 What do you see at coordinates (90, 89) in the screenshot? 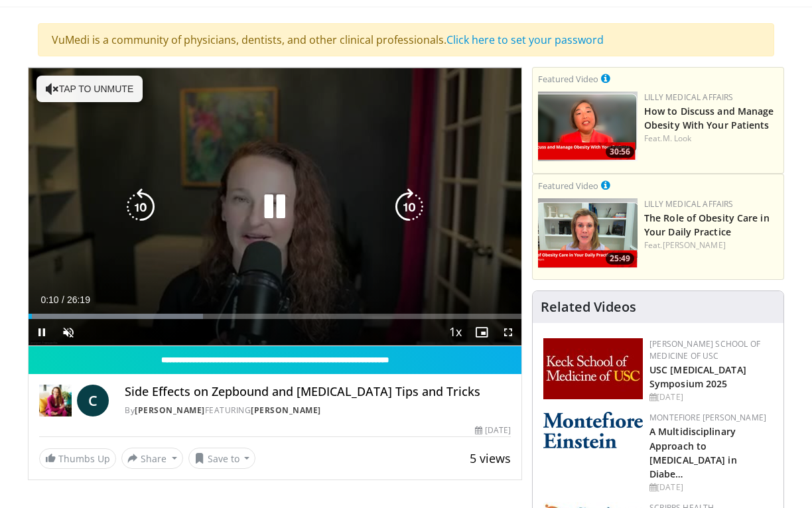
I see `button: Tap to unmute` at bounding box center [90, 89].